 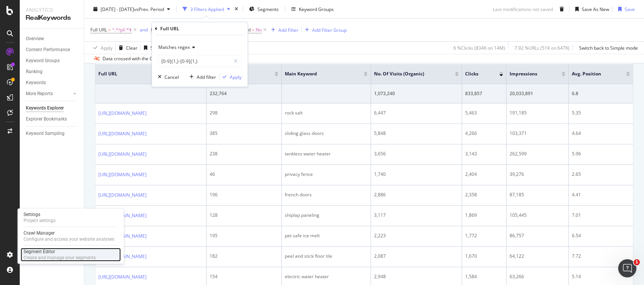 What do you see at coordinates (70, 255) in the screenshot?
I see `a: Segment EditorCreate and manage your segments` at bounding box center [70, 255].